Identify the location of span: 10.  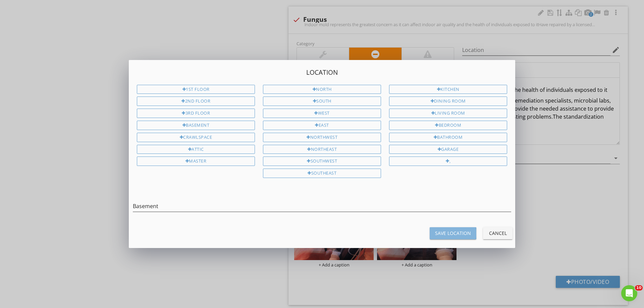
(638, 288).